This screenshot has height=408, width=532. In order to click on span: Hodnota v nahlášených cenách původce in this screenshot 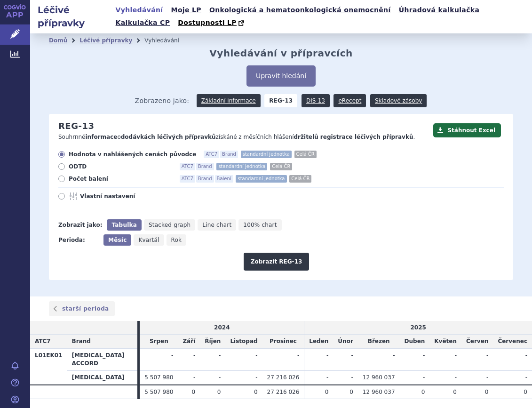, I will do `click(132, 154)`.